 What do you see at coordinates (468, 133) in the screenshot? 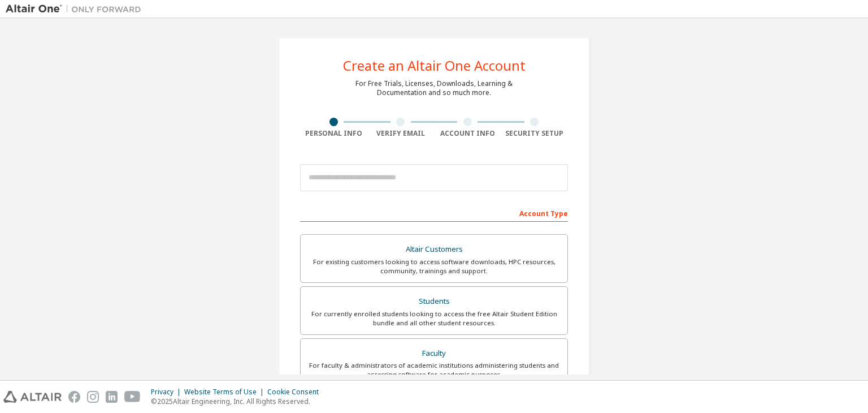
I see `div: Account Info` at bounding box center [468, 133].